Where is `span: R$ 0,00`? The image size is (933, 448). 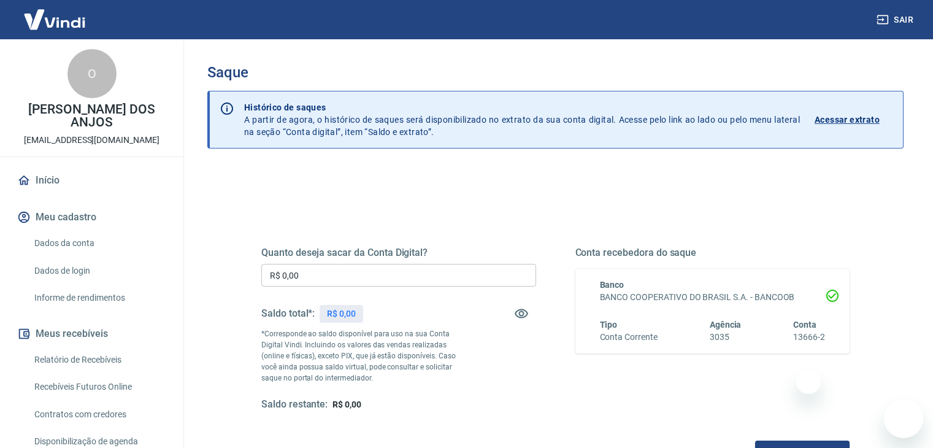 span: R$ 0,00 is located at coordinates (346, 404).